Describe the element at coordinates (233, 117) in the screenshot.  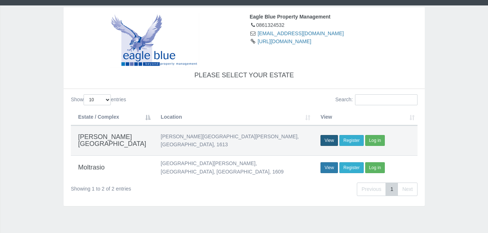
I see `th: Location : activate to sort column ascending` at that location.